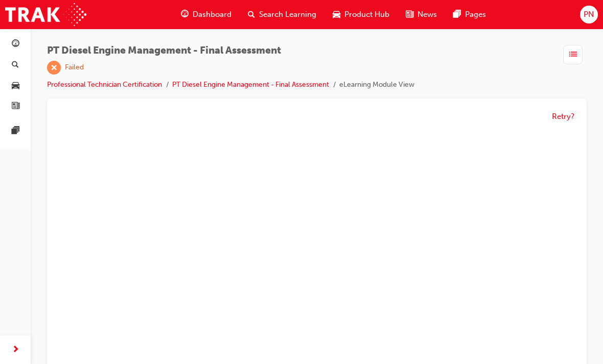 Image resolution: width=603 pixels, height=364 pixels. What do you see at coordinates (360, 15) in the screenshot?
I see `a: car-iconProduct Hub` at bounding box center [360, 15].